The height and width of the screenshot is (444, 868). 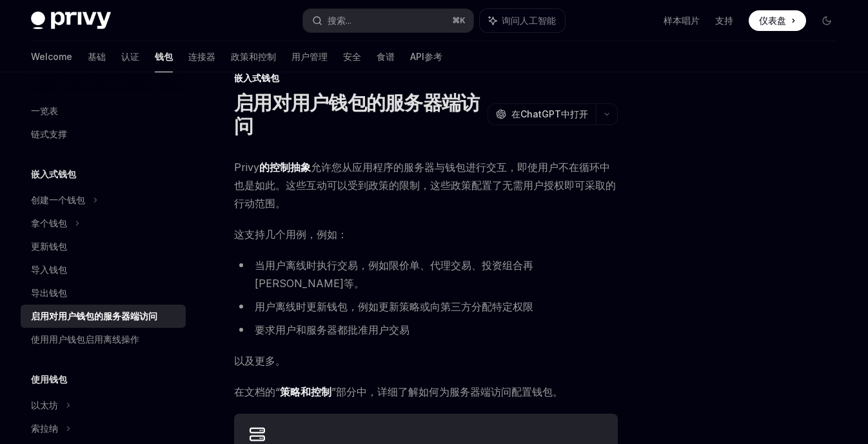 I want to click on div: 嵌入式钱包, so click(x=425, y=78).